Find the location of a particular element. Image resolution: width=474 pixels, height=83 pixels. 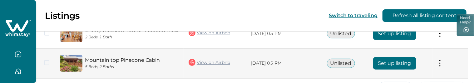

button: Switch to traveling is located at coordinates (353, 15).